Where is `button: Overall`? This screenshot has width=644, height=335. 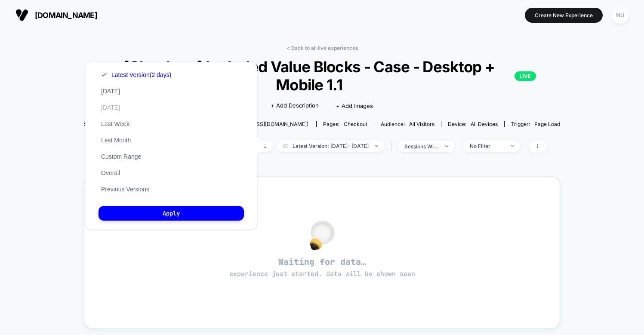
button: Overall is located at coordinates (111, 173).